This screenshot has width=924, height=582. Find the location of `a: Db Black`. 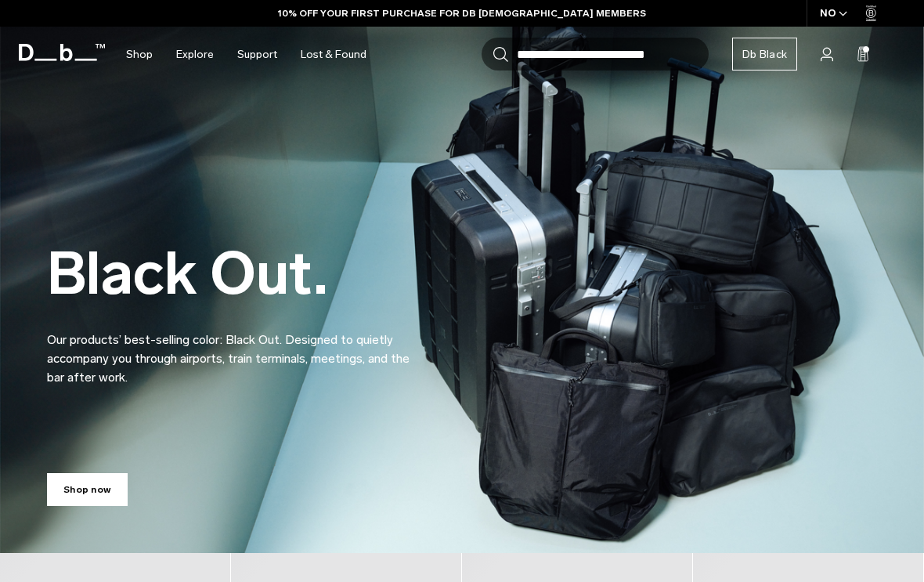

a: Db Black is located at coordinates (764, 54).